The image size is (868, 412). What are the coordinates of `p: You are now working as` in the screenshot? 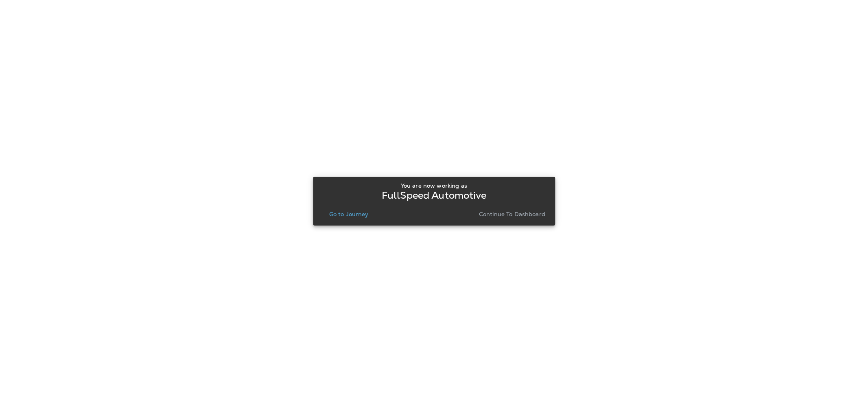 It's located at (434, 186).